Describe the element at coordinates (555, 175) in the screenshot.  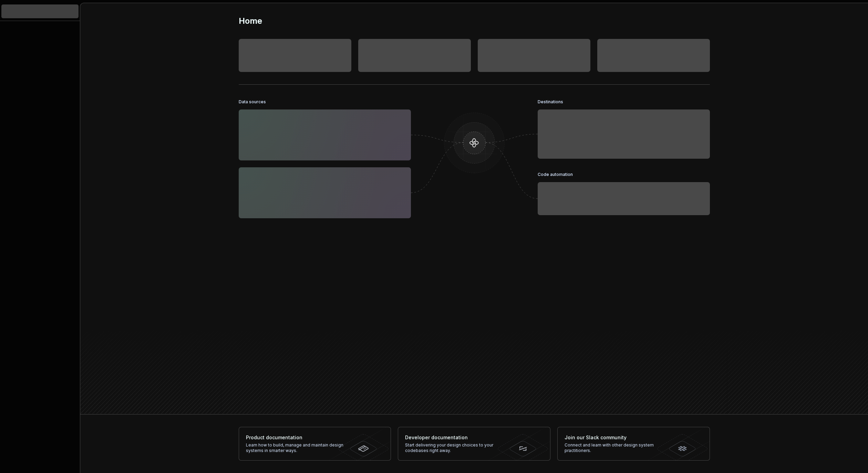
I see `div: Code automation` at that location.